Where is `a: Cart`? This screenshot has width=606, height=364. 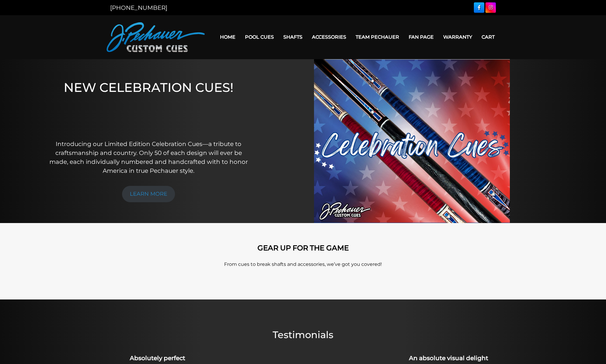 a: Cart is located at coordinates (488, 37).